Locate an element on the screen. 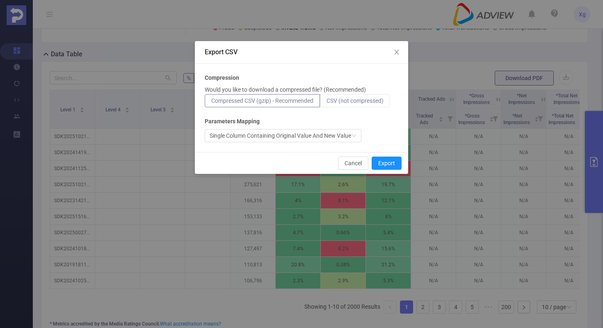  button: Export is located at coordinates (387, 163).